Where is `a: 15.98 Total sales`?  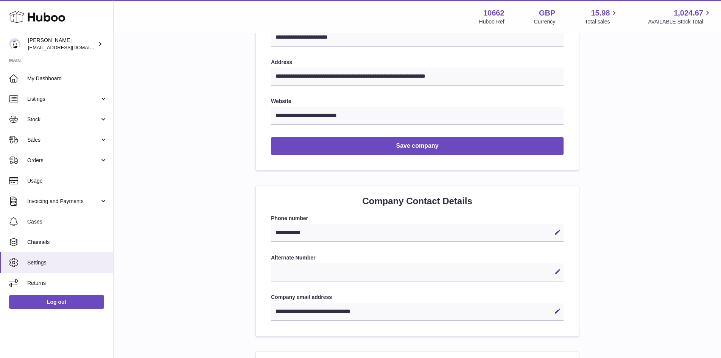
a: 15.98 Total sales is located at coordinates (602, 17).